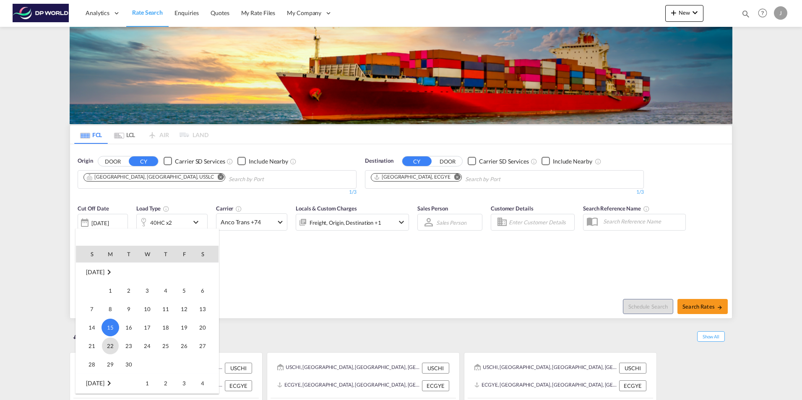  Describe the element at coordinates (110, 291) in the screenshot. I see `td: Monday September 1 2025` at that location.